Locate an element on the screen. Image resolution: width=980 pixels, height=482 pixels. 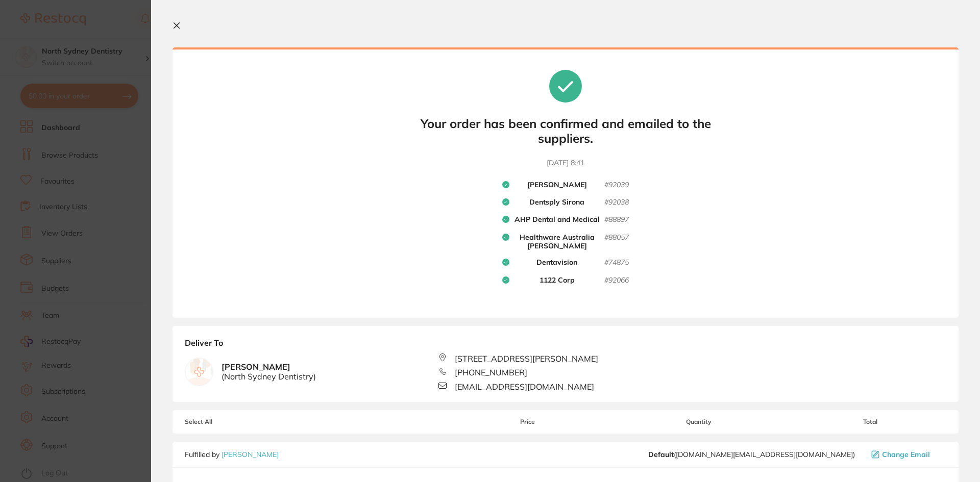
small: # 88897 is located at coordinates (616, 219).